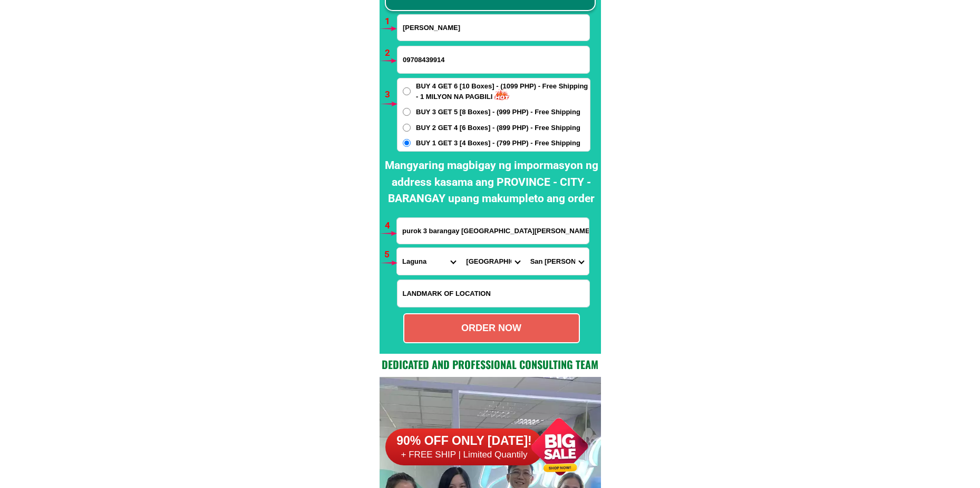 Image resolution: width=980 pixels, height=488 pixels. Describe the element at coordinates (391, 95) in the screenshot. I see `h6: 3` at that location.